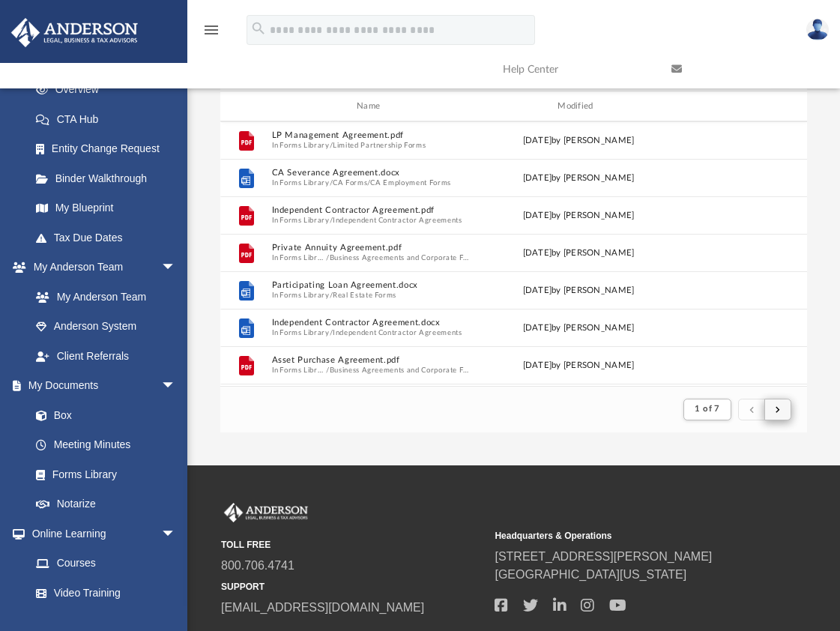  What do you see at coordinates (109, 237) in the screenshot?
I see `a: Tax Due Dates` at bounding box center [109, 237].